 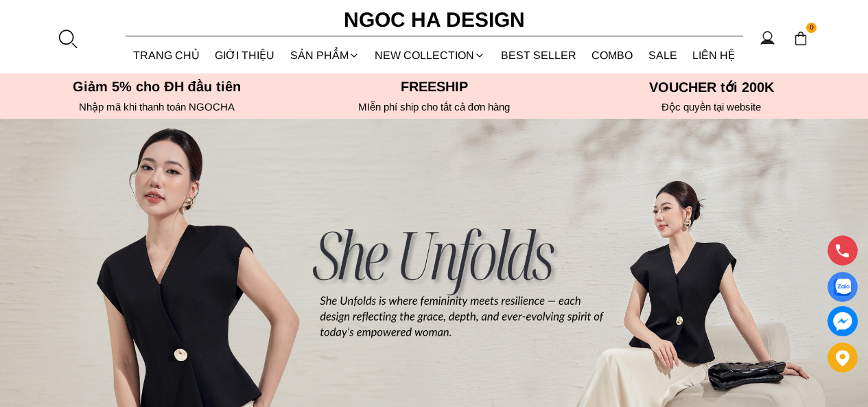 I want to click on font: Giảm 5% cho ĐH đầu tiên, so click(x=156, y=87).